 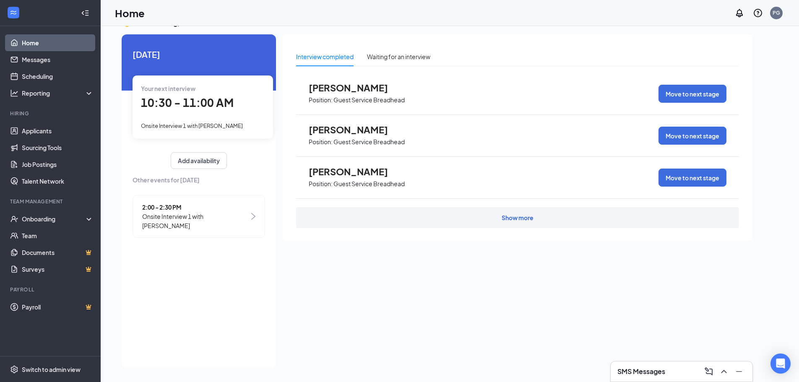 What do you see at coordinates (57, 236) in the screenshot?
I see `a: Team` at bounding box center [57, 236].